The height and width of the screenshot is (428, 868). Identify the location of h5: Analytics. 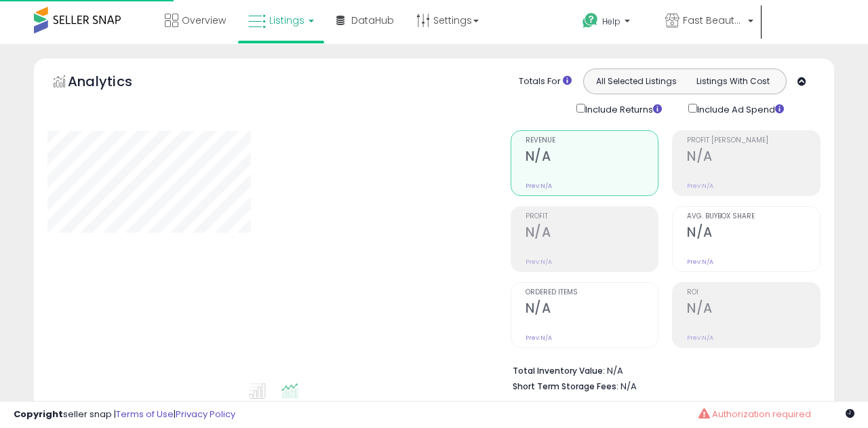
(114, 82).